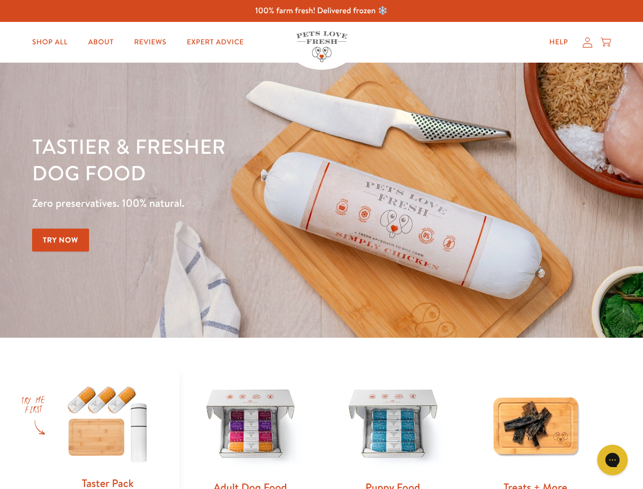  Describe the element at coordinates (61, 240) in the screenshot. I see `a: Try Now` at that location.